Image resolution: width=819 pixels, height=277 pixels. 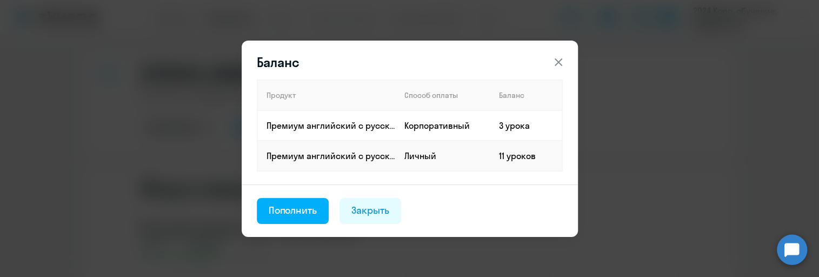 I want to click on div: Закрыть, so click(x=370, y=210).